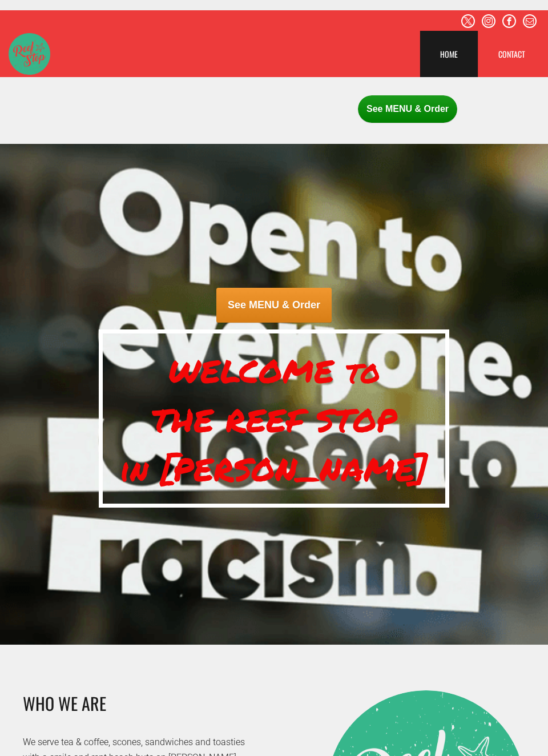  Describe the element at coordinates (449, 53) in the screenshot. I see `a: HOME` at that location.